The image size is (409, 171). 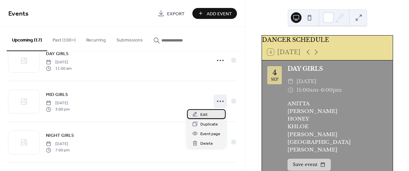 What do you see at coordinates (64, 39) in the screenshot?
I see `button: Past (100+)` at bounding box center [64, 39].